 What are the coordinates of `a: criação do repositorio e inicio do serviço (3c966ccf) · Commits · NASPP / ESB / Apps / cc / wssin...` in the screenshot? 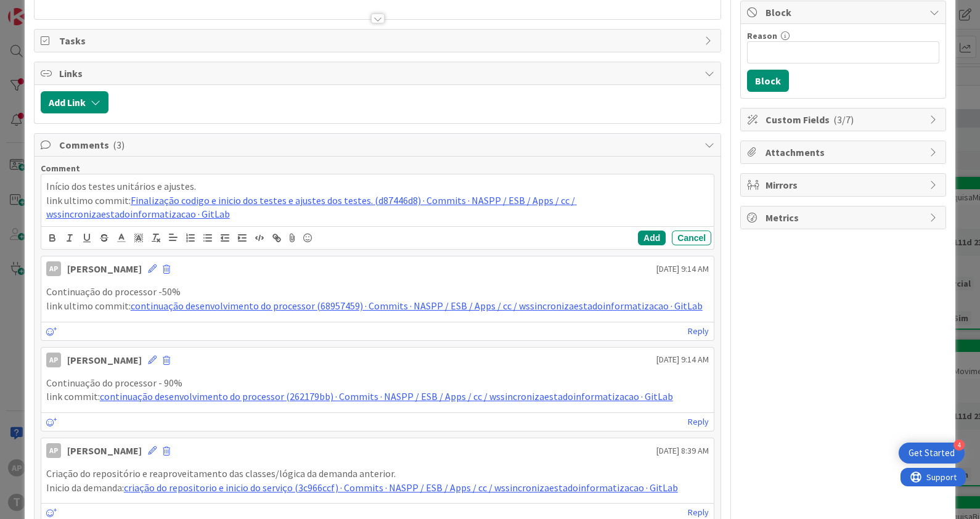 It's located at (401, 488).